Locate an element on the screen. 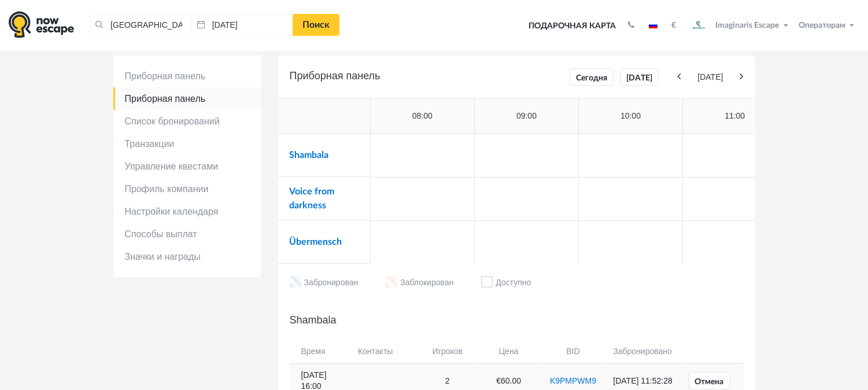 The height and width of the screenshot is (390, 868). span: Операторам is located at coordinates (821, 26).